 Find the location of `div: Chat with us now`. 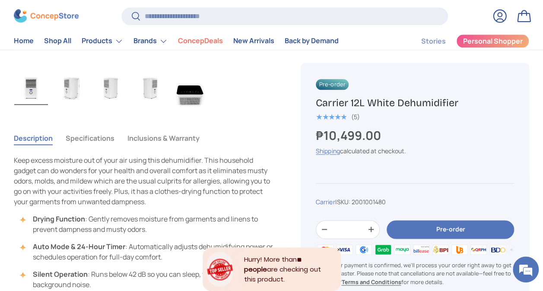

div: Chat with us now is located at coordinates (95, 54).